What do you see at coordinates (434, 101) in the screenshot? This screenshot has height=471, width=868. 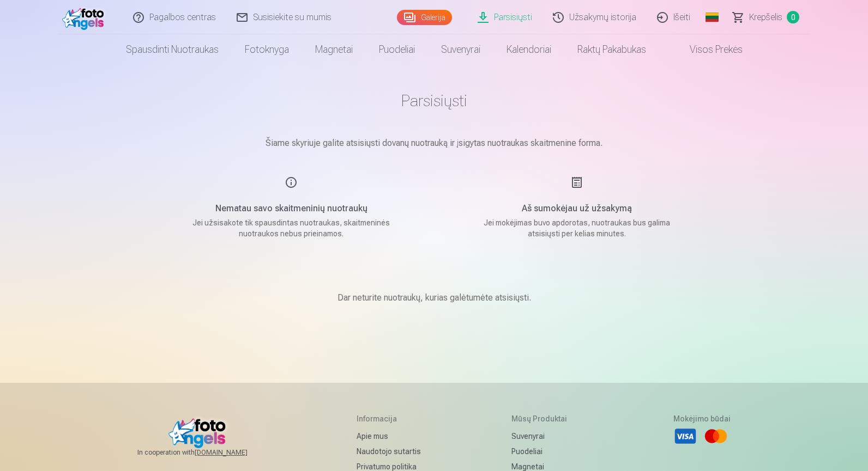 I see `h1: Parsisiųsti` at bounding box center [434, 101].